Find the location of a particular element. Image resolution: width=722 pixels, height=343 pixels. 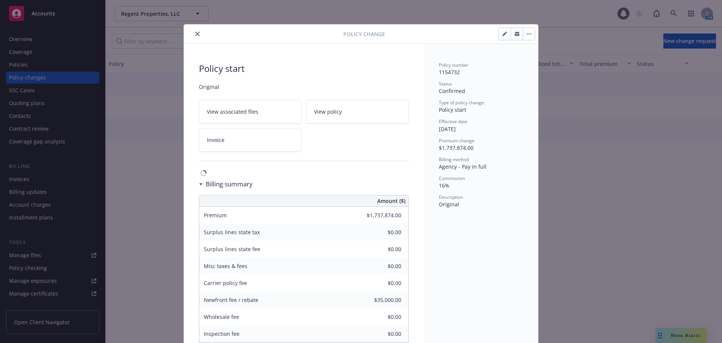

span: Commission is located at coordinates (452, 178).